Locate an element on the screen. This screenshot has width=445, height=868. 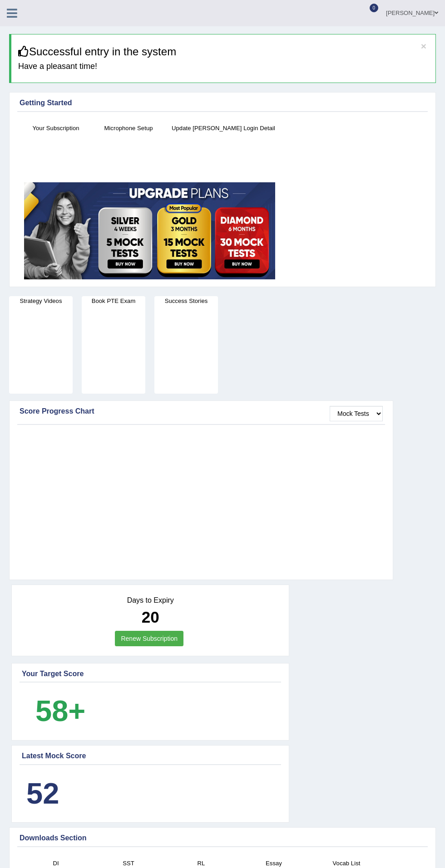
h4: RL is located at coordinates (201, 863).